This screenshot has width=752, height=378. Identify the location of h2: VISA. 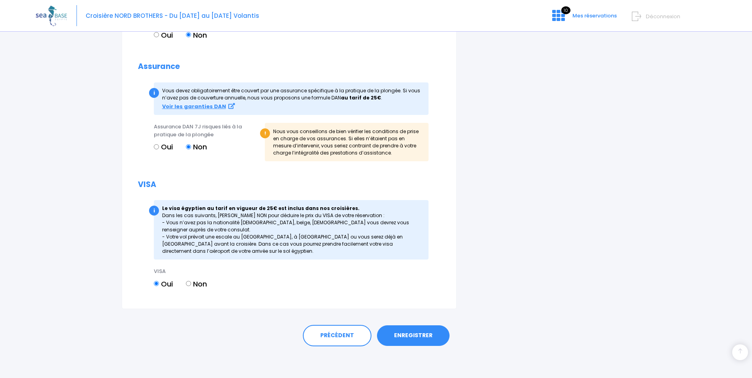
(289, 185).